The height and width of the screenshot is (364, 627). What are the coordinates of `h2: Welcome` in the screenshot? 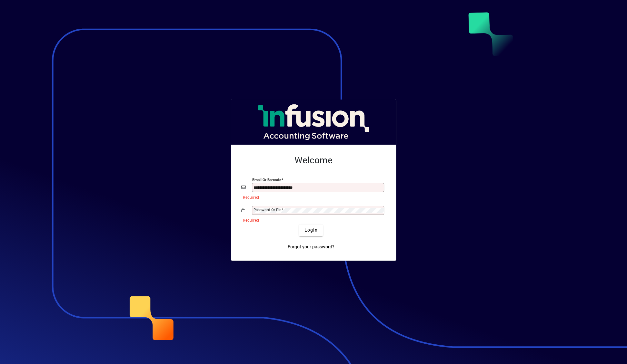 It's located at (313, 160).